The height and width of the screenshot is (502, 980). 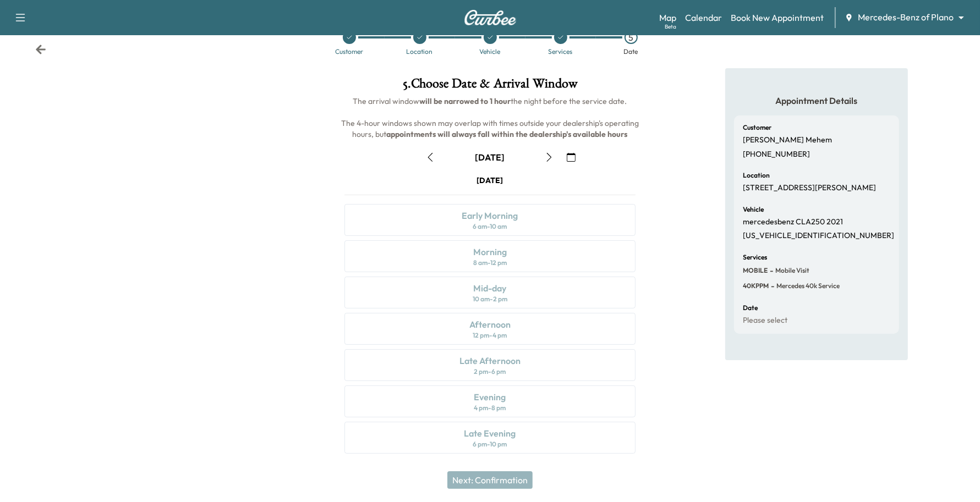 I want to click on div: Vehicle, so click(x=490, y=51).